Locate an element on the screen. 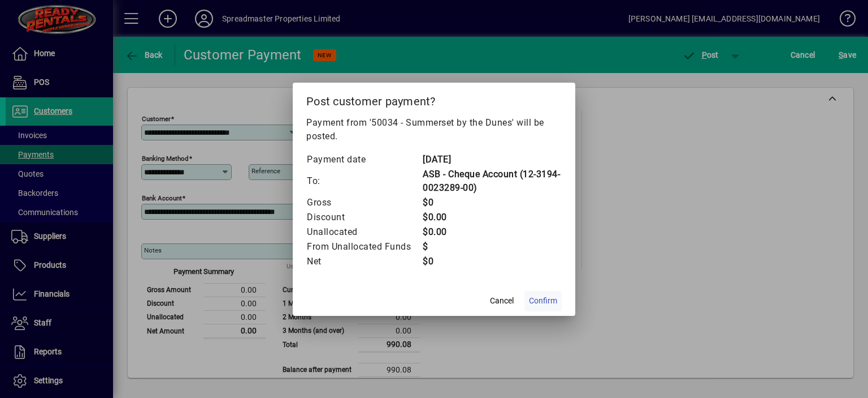  button: Confirm is located at coordinates (543, 301).